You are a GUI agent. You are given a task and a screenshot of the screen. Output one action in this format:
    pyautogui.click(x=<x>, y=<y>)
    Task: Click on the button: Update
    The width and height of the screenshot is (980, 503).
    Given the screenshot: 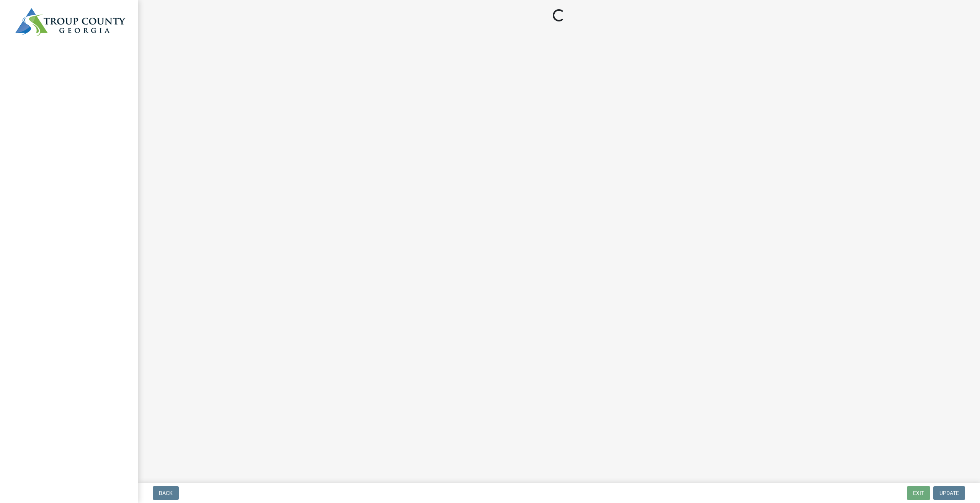 What is the action you would take?
    pyautogui.click(x=949, y=493)
    